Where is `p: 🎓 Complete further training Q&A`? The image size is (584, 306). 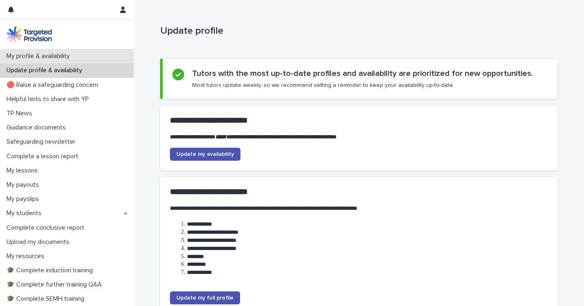
p: 🎓 Complete further training Q&A is located at coordinates (56, 284).